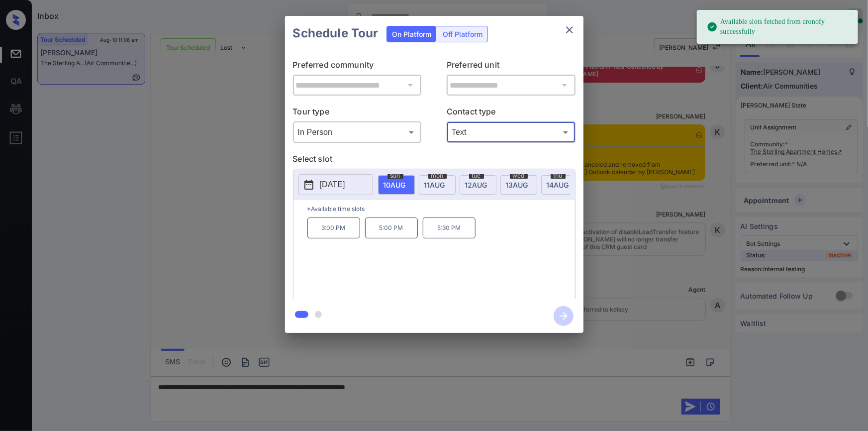  I want to click on p: 5:00 PM, so click(391, 228).